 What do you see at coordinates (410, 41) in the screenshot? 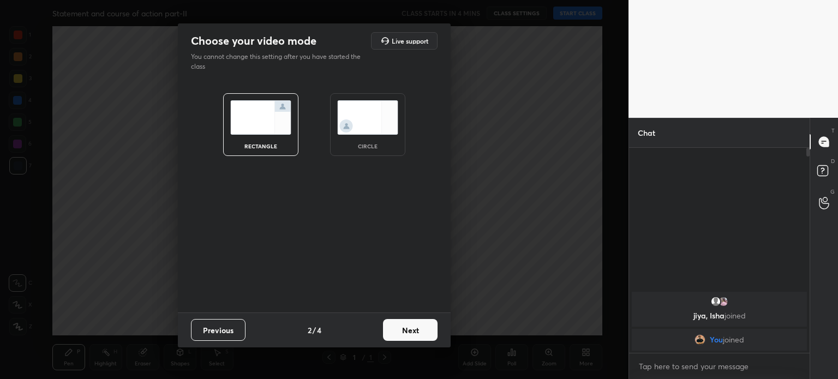
I see `h5: Live support` at bounding box center [410, 41].